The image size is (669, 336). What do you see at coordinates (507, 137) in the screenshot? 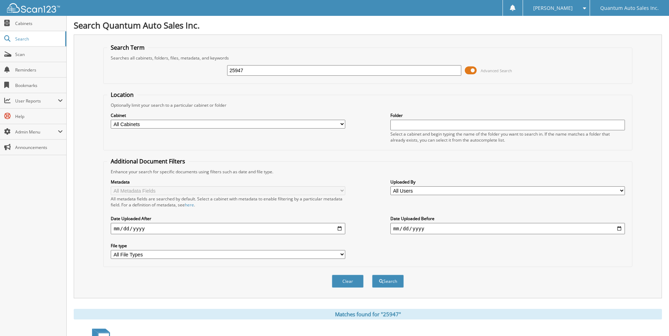
I see `div: Select a cabinet and begin typing the name of the folder you want to search in. If the name match...` at bounding box center [507, 137].